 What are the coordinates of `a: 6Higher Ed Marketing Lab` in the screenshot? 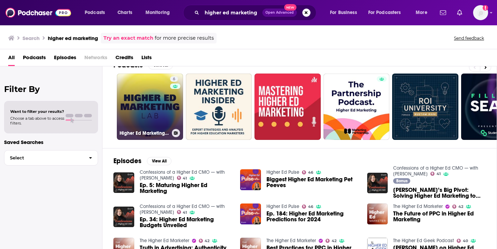 It's located at (150, 107).